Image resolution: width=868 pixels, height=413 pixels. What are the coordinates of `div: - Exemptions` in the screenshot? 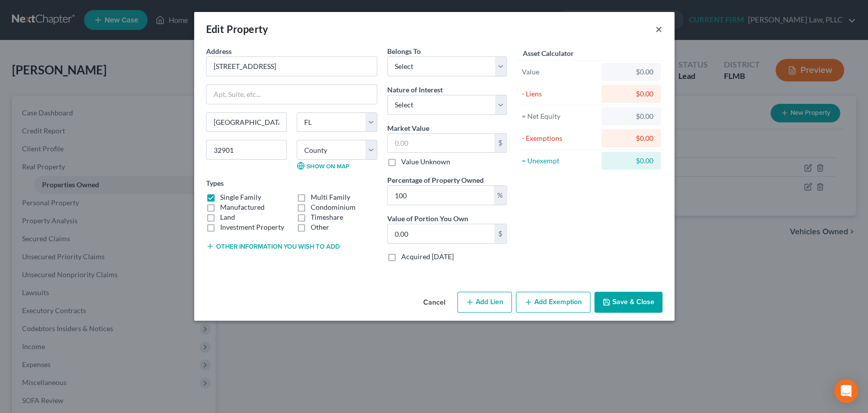 It's located at (559, 139).